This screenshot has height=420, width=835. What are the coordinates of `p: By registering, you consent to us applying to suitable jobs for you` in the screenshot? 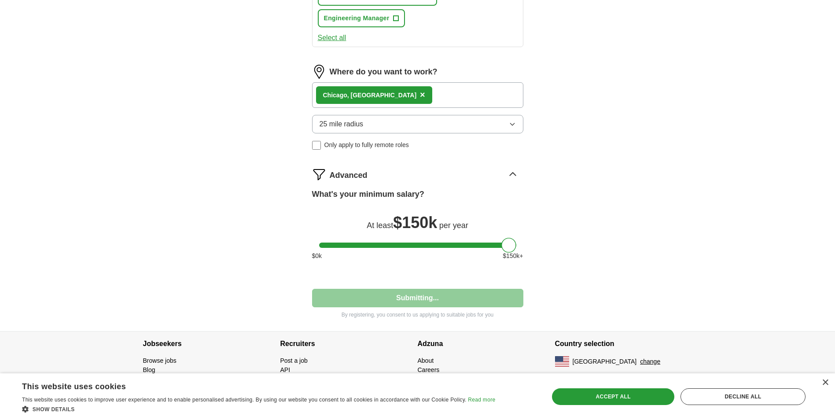 It's located at (418, 315).